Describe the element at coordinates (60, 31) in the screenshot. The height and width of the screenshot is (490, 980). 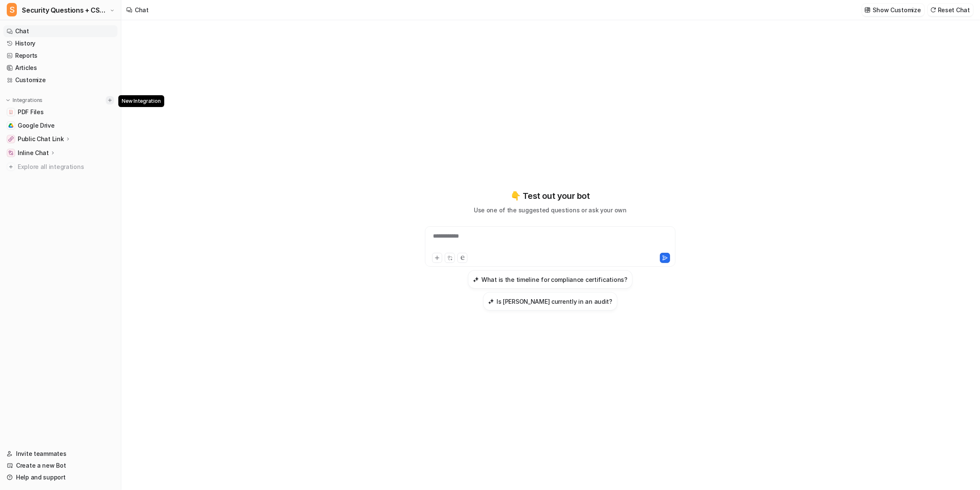
I see `a: Chat` at that location.